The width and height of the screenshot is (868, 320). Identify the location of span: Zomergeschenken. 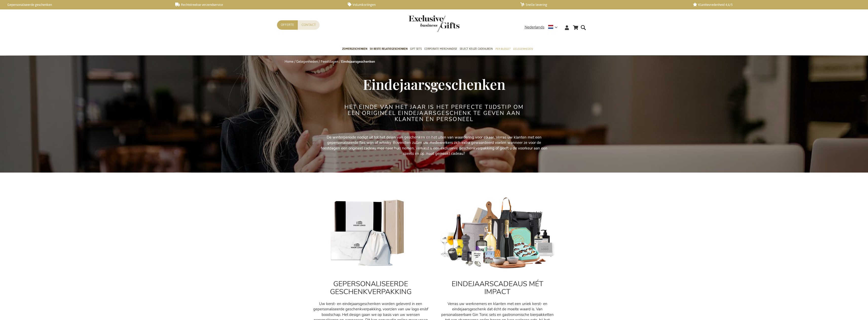
(355, 49).